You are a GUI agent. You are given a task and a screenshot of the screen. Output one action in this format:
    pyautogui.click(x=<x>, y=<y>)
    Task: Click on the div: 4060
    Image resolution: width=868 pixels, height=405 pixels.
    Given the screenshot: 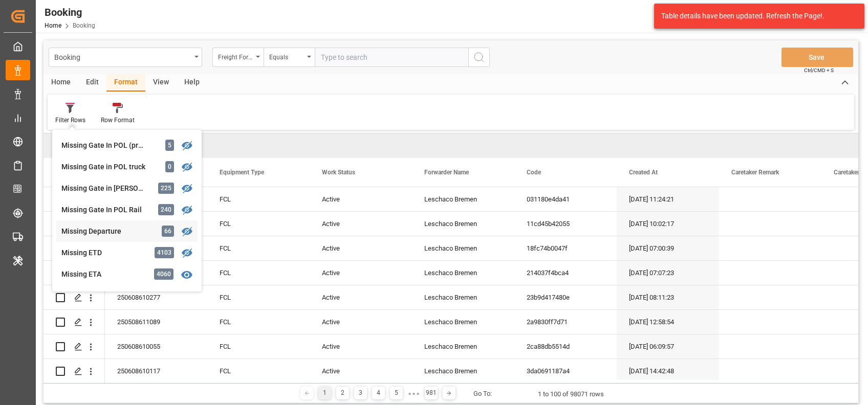 What is the action you would take?
    pyautogui.click(x=164, y=274)
    